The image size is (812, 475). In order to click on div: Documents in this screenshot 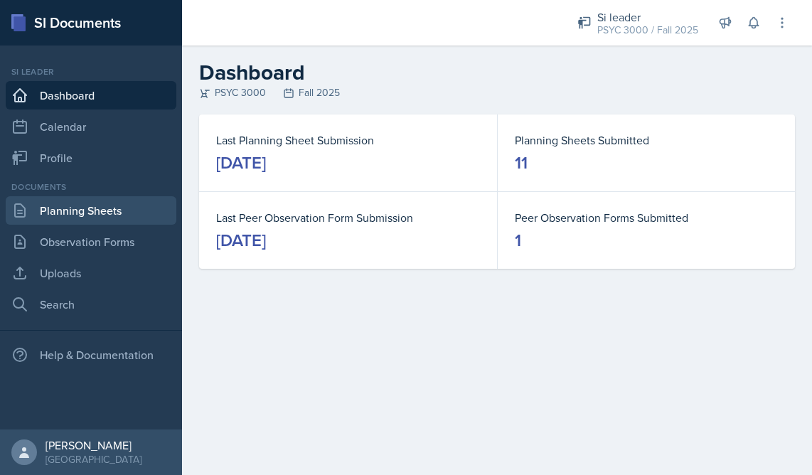, I will do `click(91, 187)`.